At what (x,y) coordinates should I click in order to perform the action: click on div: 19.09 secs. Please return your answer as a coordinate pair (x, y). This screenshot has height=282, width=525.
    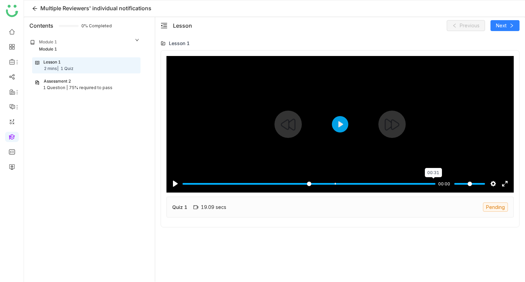
    Looking at the image, I should click on (210, 207).